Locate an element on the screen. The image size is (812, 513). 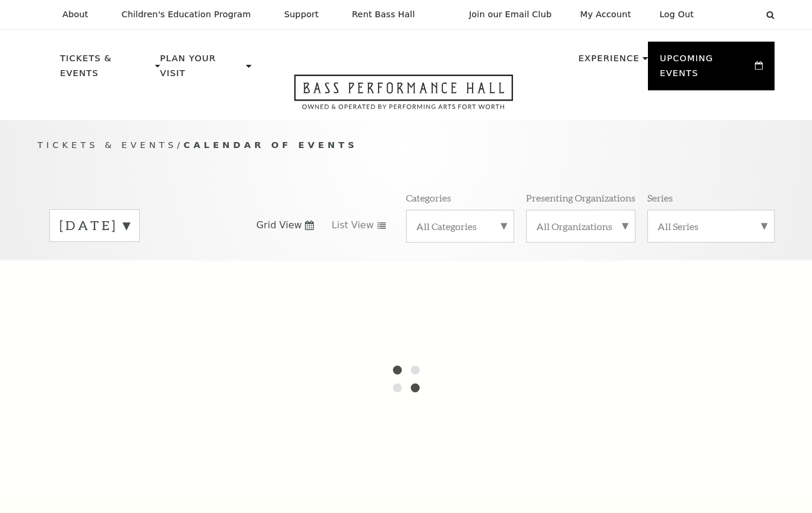
p: Experience is located at coordinates (608, 62).